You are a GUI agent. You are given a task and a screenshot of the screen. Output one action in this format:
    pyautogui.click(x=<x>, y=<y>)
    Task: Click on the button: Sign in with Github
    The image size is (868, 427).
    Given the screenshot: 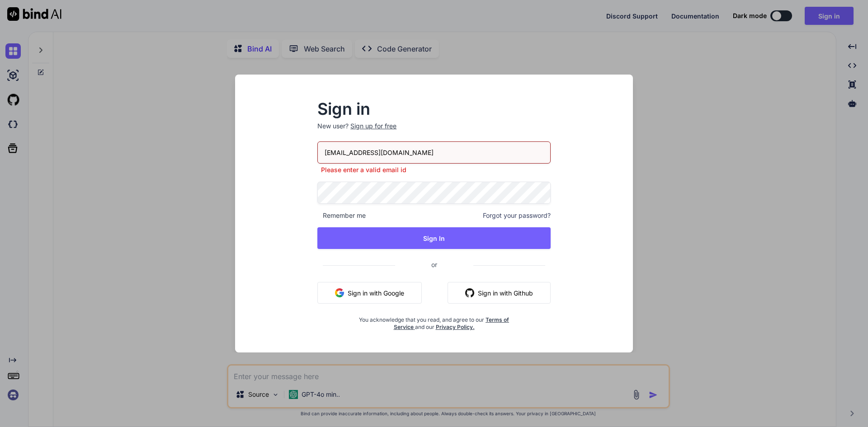 What is the action you would take?
    pyautogui.click(x=499, y=293)
    